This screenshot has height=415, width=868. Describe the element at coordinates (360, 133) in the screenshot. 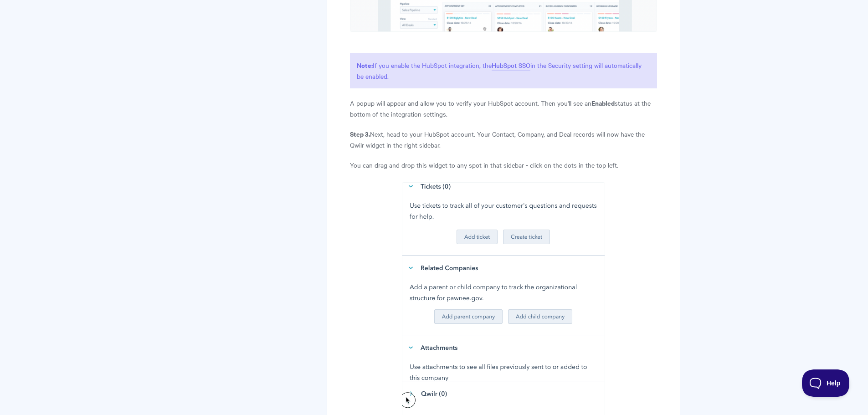

I see `strong: Step 3.` at that location.